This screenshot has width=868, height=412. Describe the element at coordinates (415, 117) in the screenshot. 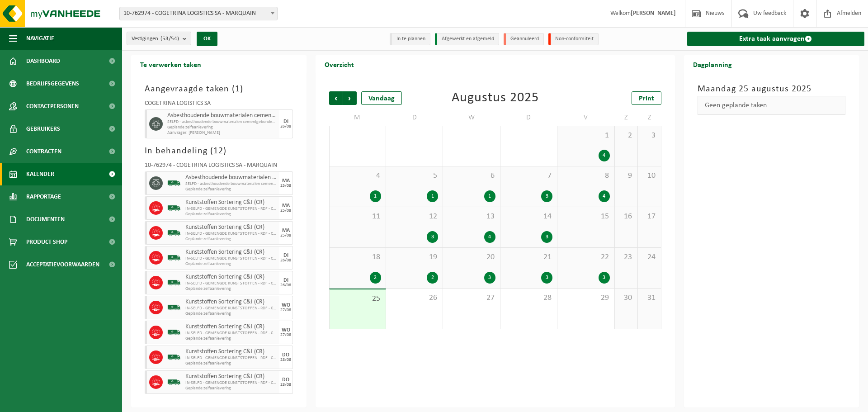

I see `td: D` at that location.